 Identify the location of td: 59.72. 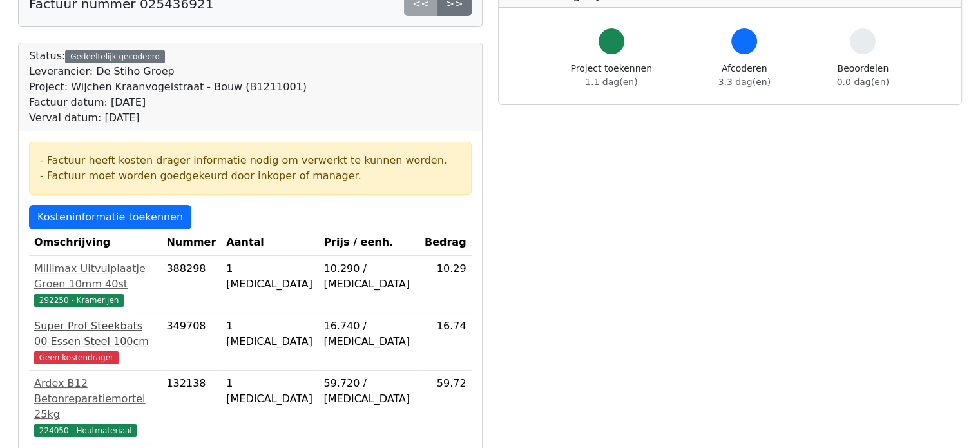
(445, 407).